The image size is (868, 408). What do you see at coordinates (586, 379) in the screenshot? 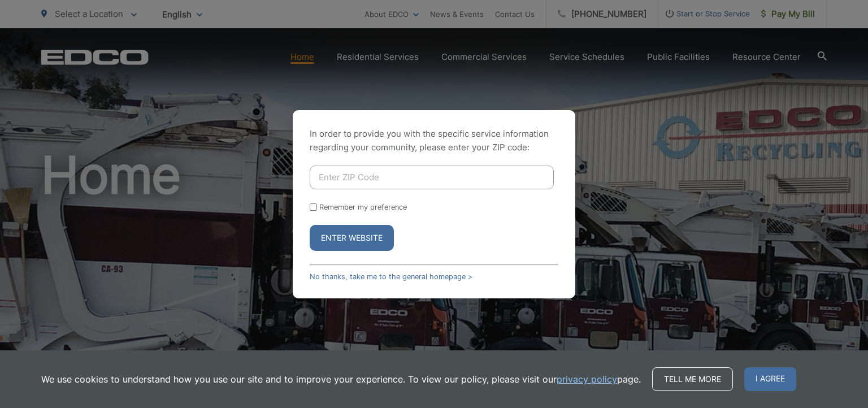
I see `a: privacy policy` at bounding box center [586, 379].